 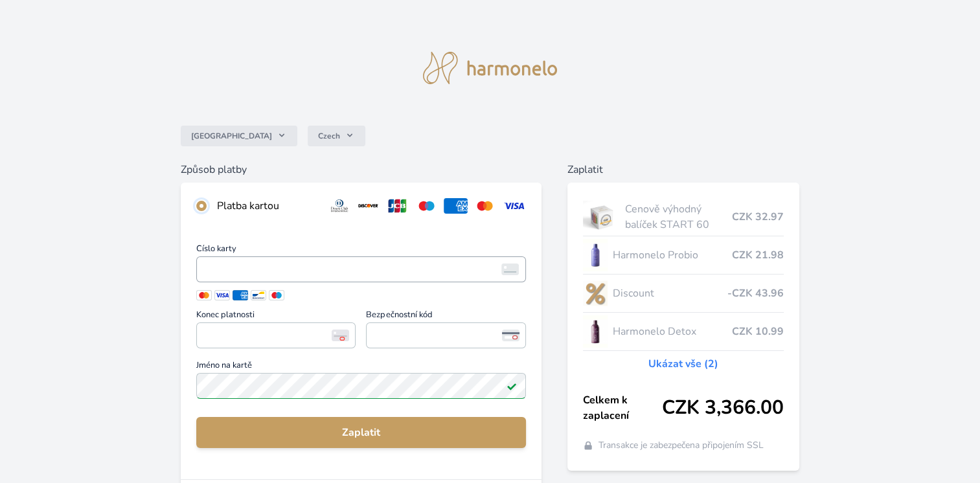 I want to click on a: Ukázat vše (2), so click(x=683, y=364).